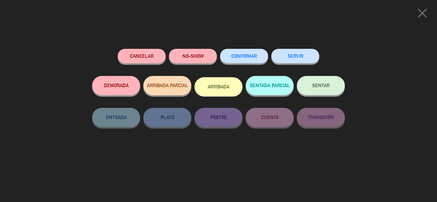 Image resolution: width=437 pixels, height=202 pixels. Describe the element at coordinates (321, 118) in the screenshot. I see `button: TRANSICIÓN` at that location.